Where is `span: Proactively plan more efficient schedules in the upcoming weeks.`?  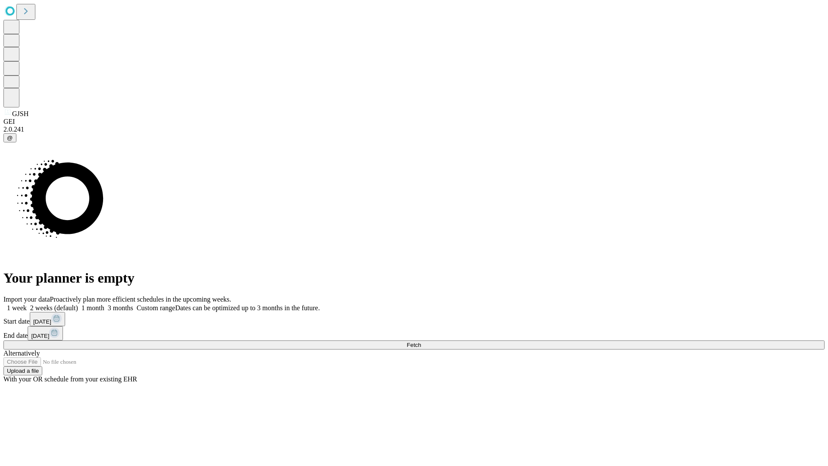 span: Proactively plan more efficient schedules in the upcoming weeks. is located at coordinates (141, 299).